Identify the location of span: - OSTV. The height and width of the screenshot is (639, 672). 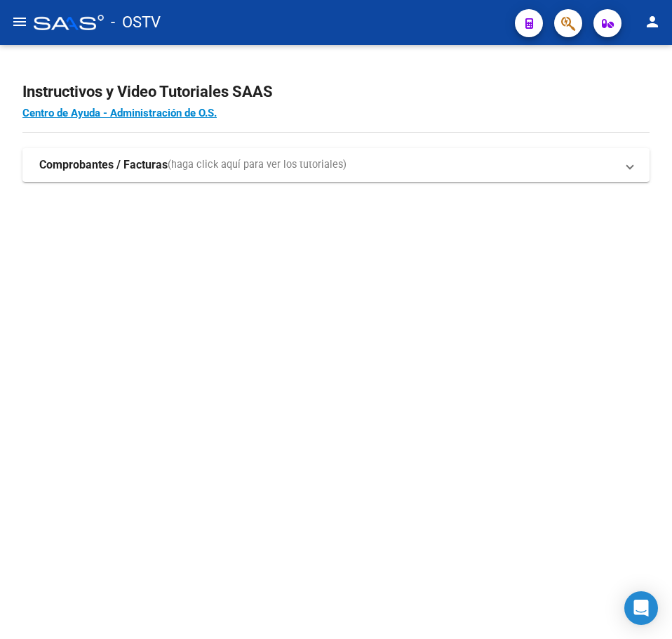
(136, 23).